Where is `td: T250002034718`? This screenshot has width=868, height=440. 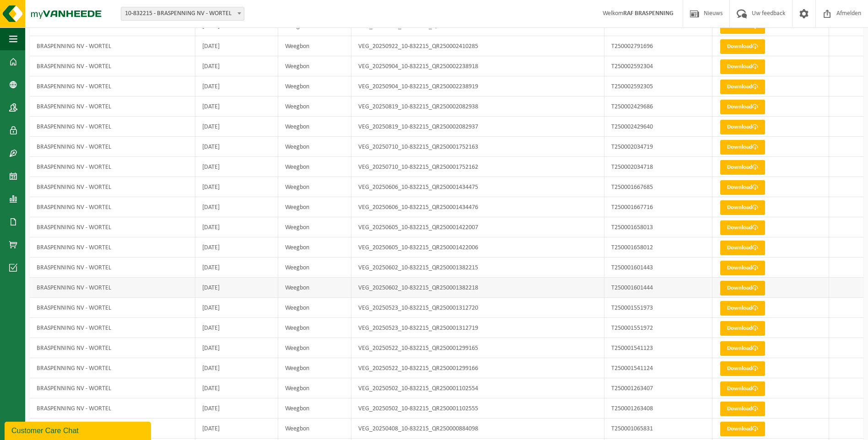
td: T250002034718 is located at coordinates (659, 167).